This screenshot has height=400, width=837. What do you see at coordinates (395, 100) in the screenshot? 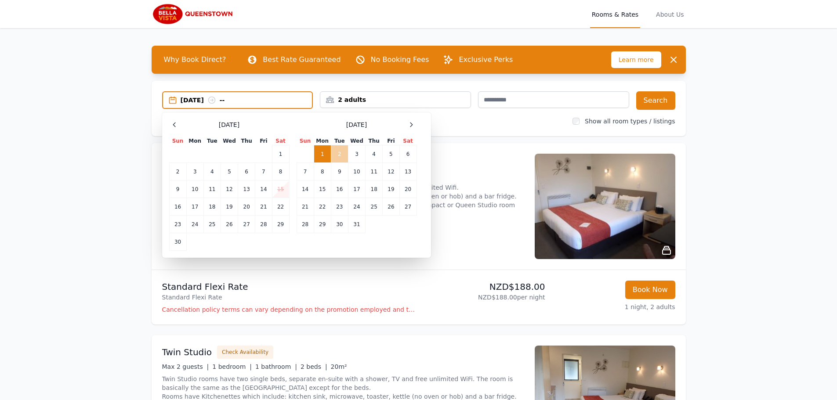
I see `div: 2 adults` at bounding box center [395, 100].